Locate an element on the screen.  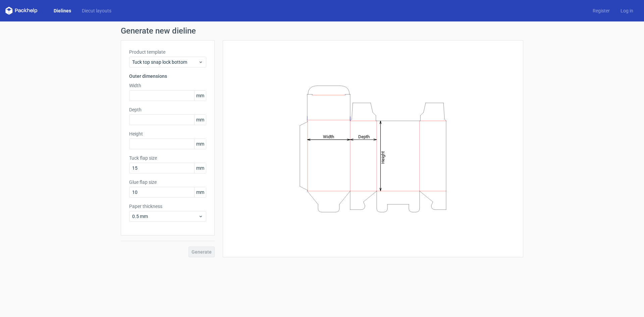
h3: Outer dimensions is located at coordinates (168, 76).